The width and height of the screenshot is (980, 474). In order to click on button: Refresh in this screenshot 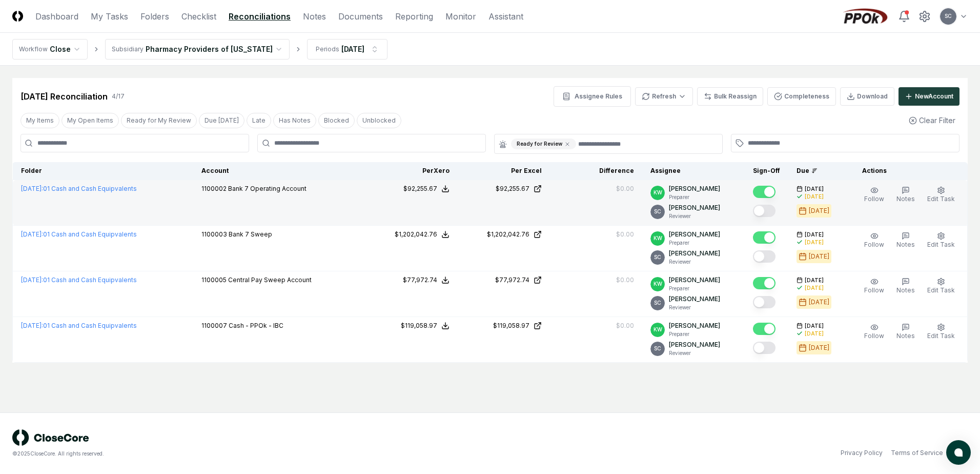, I will do `click(664, 97)`.